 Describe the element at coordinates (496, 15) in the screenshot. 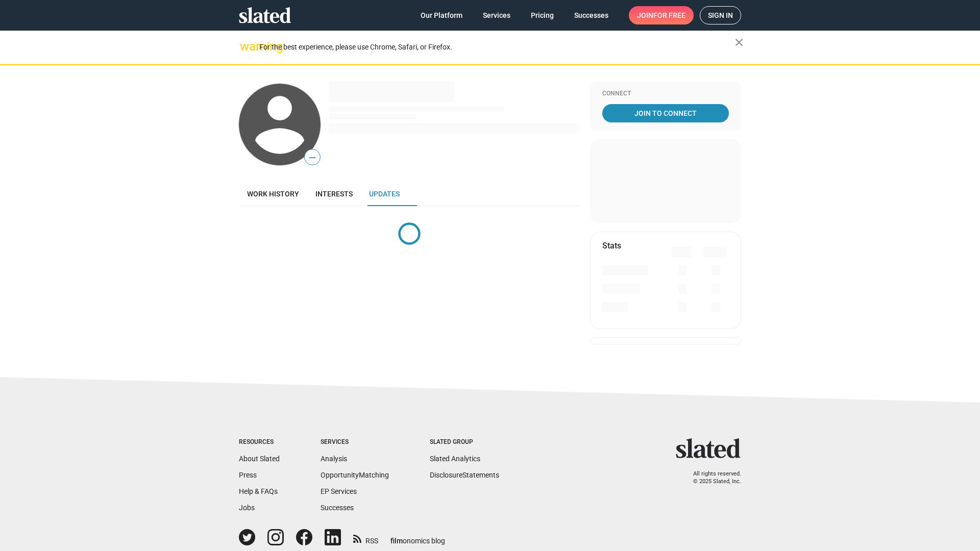

I see `a: Services` at that location.